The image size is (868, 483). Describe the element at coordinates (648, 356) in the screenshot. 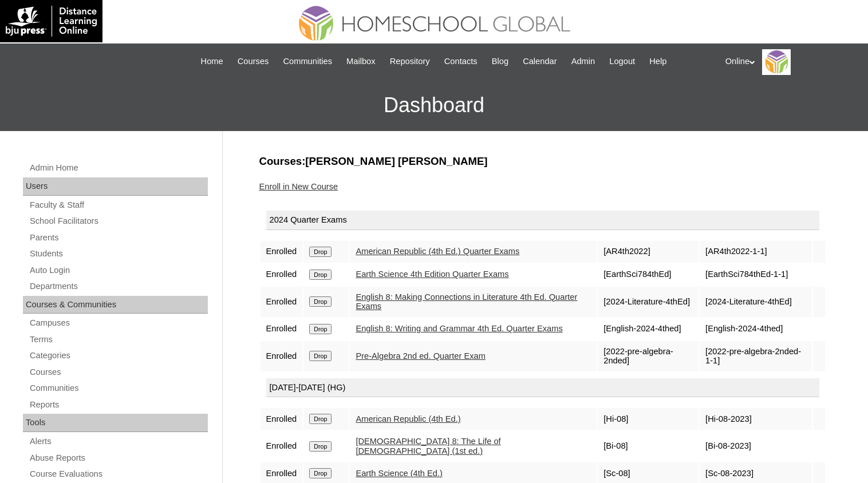

I see `td: [2022-pre-algebra-2nded]` at that location.